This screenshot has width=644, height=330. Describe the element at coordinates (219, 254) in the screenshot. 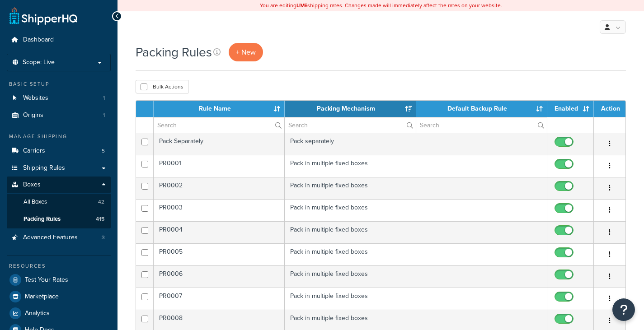

I see `td: PR0005` at that location.